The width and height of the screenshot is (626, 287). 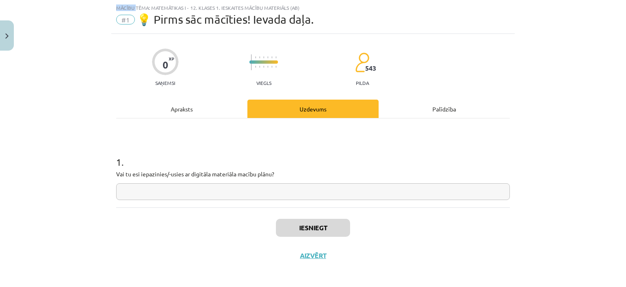 What do you see at coordinates (252, 62) in the screenshot?
I see `img: icon-long-line-d9ea69661e0d244f92f715978eff75569469978d946b2353a9bb055b3ed8787d.svg` at bounding box center [252, 62].